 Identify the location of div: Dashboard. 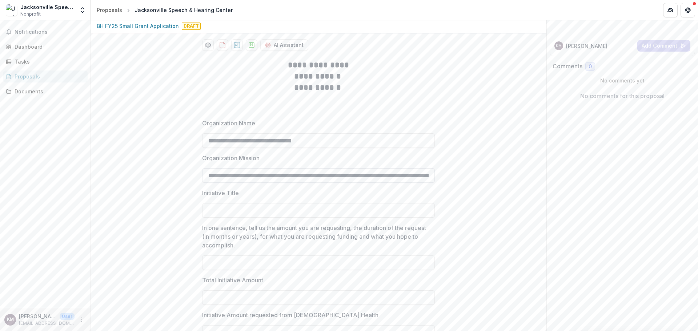
(48, 47).